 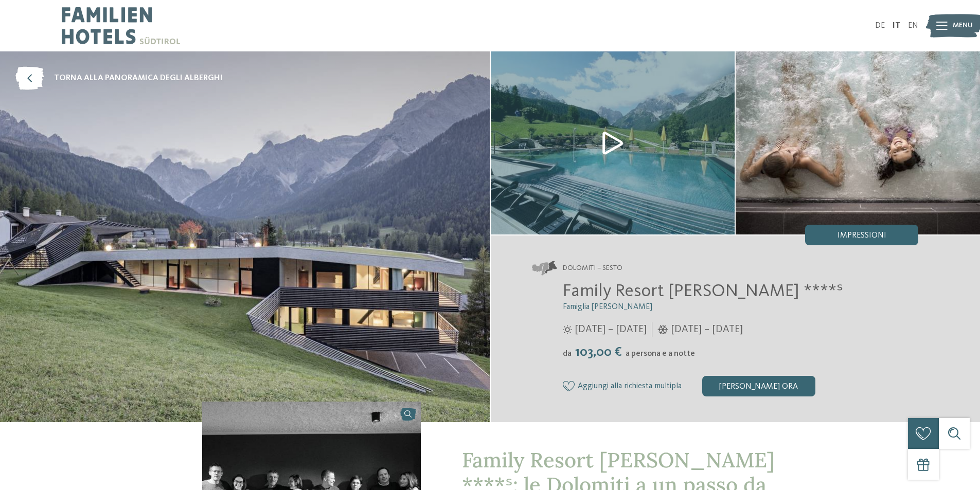 What do you see at coordinates (613, 143) in the screenshot?
I see `a: Il nostro family hotel a Sesto, il vostro rifugio sulle Dolomiti.` at bounding box center [613, 143].